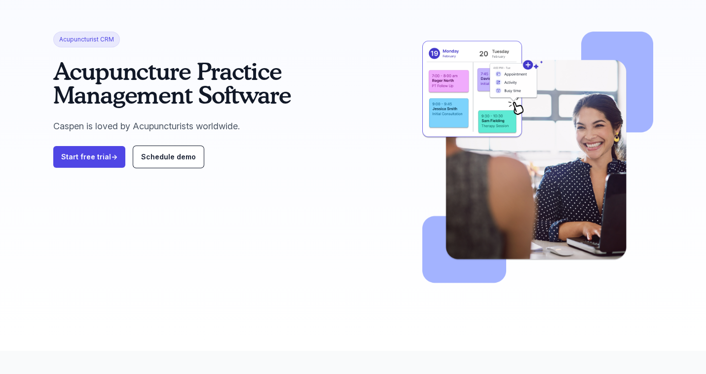 The width and height of the screenshot is (706, 374). What do you see at coordinates (168, 156) in the screenshot?
I see `span: Schedule demo` at bounding box center [168, 156].